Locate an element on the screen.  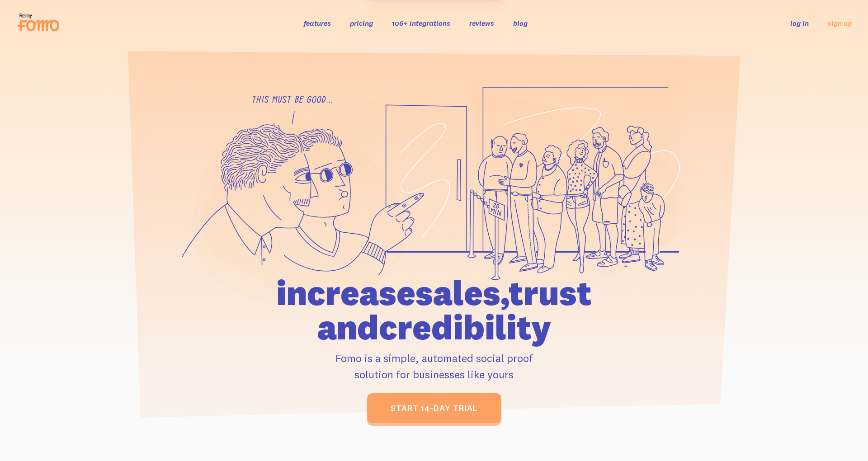
a: features is located at coordinates (317, 23).